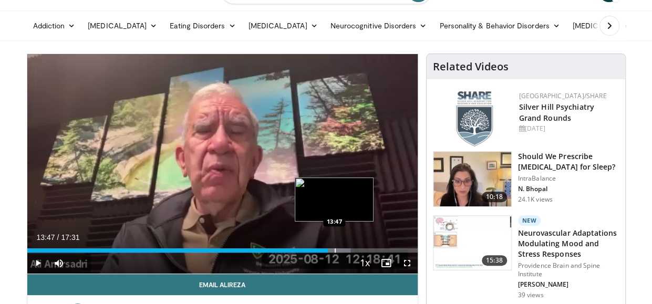  I want to click on a: Personality & Behavior Disorders, so click(499, 26).